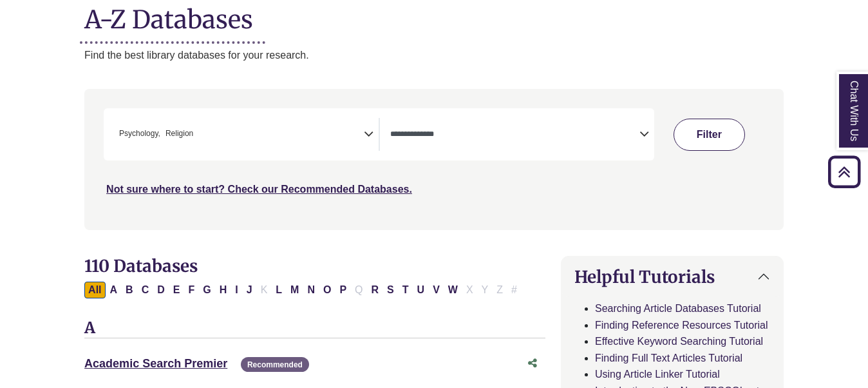 Image resolution: width=868 pixels, height=388 pixels. What do you see at coordinates (436, 290) in the screenshot?
I see `button: Filter Results V` at bounding box center [436, 290].